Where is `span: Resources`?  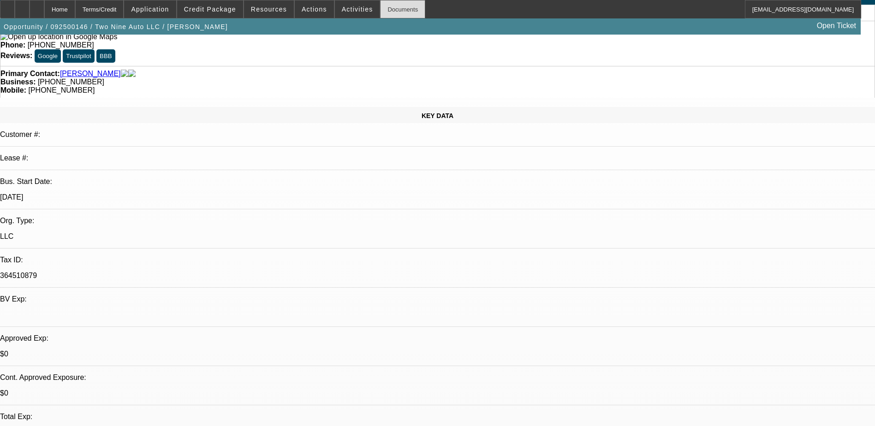
span: Resources is located at coordinates (269, 9).